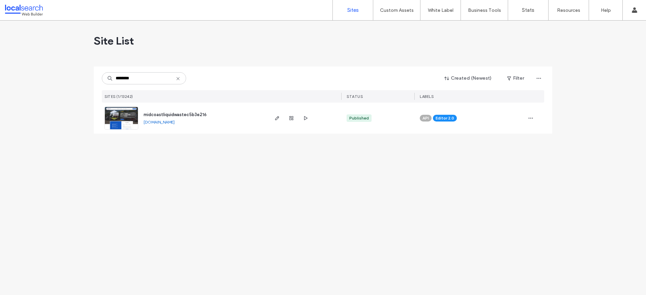 The image size is (646, 295). What do you see at coordinates (175, 114) in the screenshot?
I see `a: midcoastliquidwastec5b3e216` at bounding box center [175, 114].